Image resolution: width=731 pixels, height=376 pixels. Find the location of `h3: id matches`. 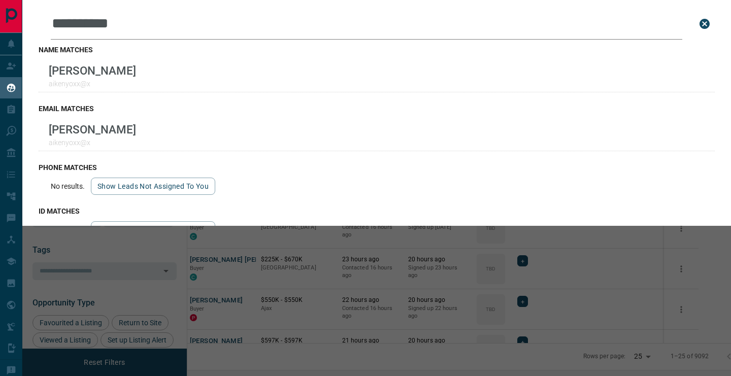

h3: id matches is located at coordinates (376, 211).